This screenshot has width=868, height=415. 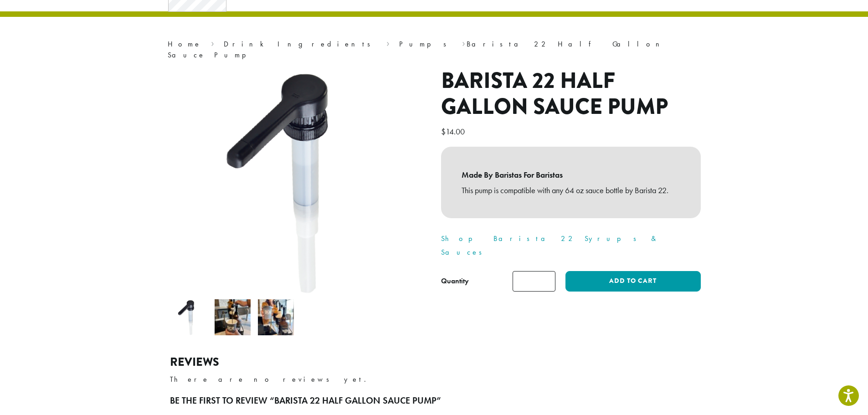 I want to click on button: Add to cart, so click(x=633, y=281).